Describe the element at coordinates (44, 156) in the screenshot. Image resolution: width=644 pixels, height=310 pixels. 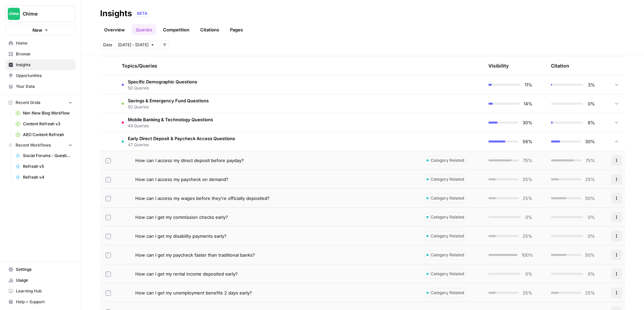
I see `a: Social Forums - Question Retrieval` at that location.